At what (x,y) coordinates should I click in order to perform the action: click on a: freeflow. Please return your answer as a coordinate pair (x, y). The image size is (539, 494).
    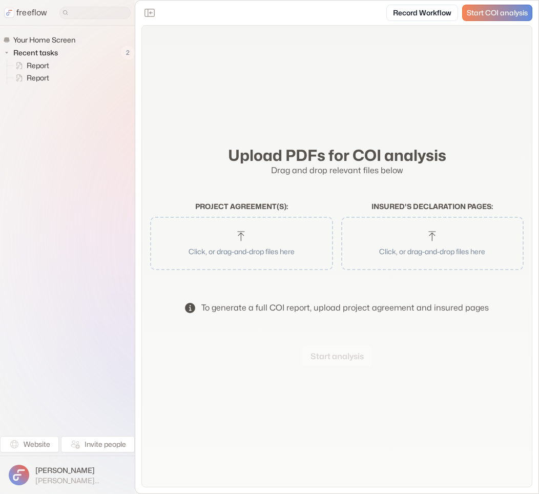
    Looking at the image, I should click on (26, 13).